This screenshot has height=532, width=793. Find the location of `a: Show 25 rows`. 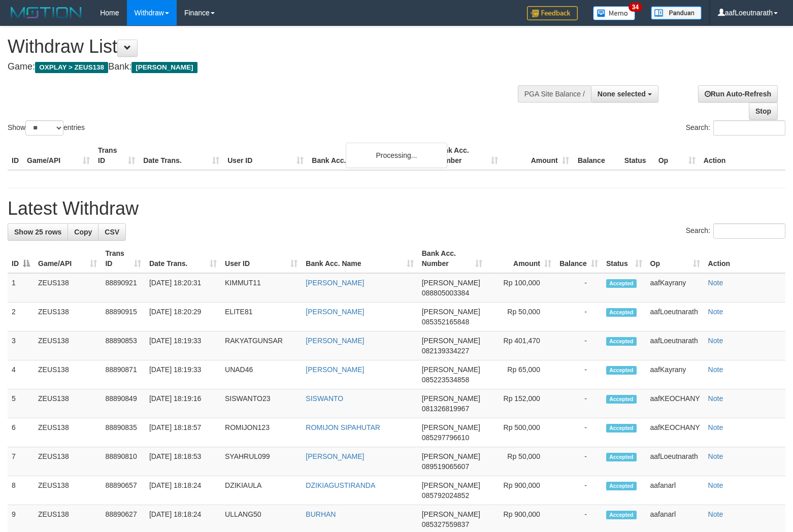

a: Show 25 rows is located at coordinates (37, 232).